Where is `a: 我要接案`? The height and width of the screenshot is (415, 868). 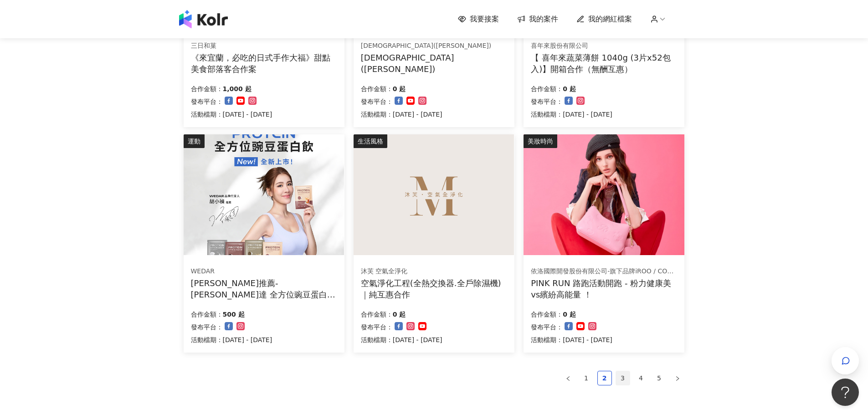 a: 我要接案 is located at coordinates (479, 19).